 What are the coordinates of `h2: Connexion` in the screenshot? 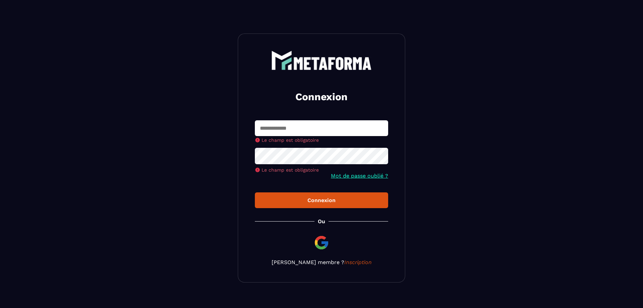 It's located at (321, 97).